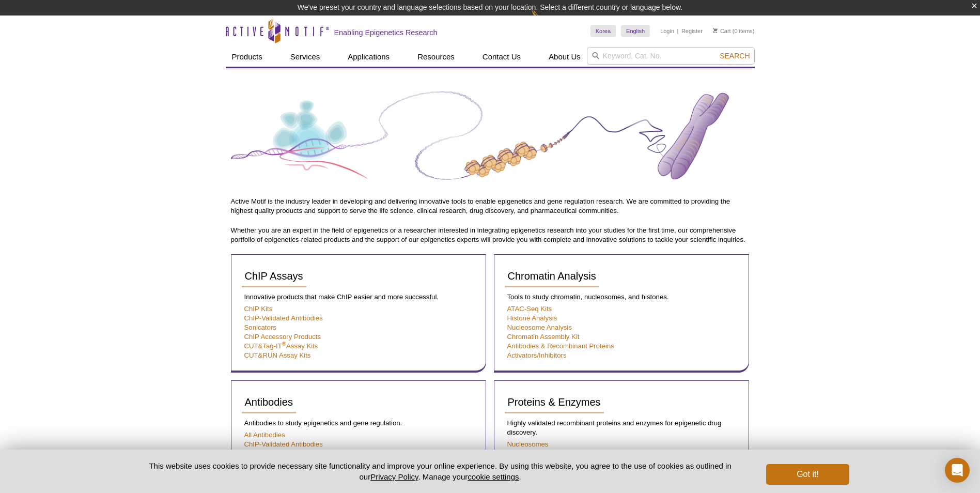  I want to click on a: ChIP Accessory Products, so click(283, 337).